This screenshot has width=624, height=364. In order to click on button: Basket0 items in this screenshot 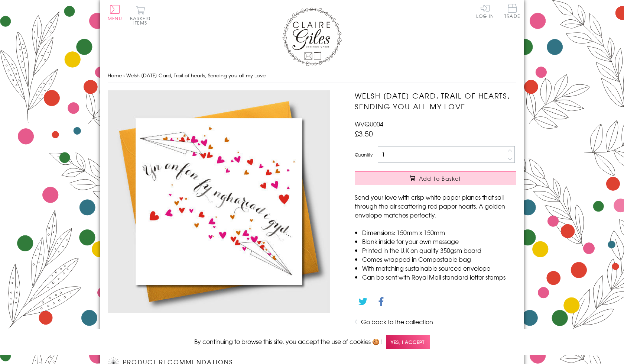, I will do `click(140, 16)`.